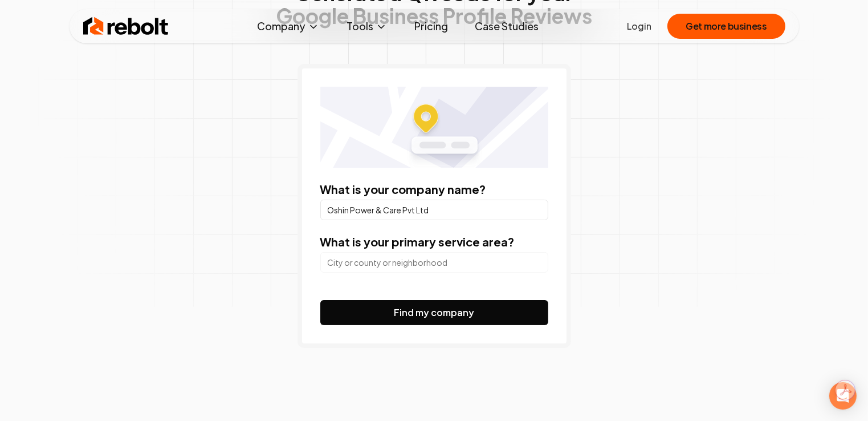  Describe the element at coordinates (507, 26) in the screenshot. I see `a: Case Studies` at that location.